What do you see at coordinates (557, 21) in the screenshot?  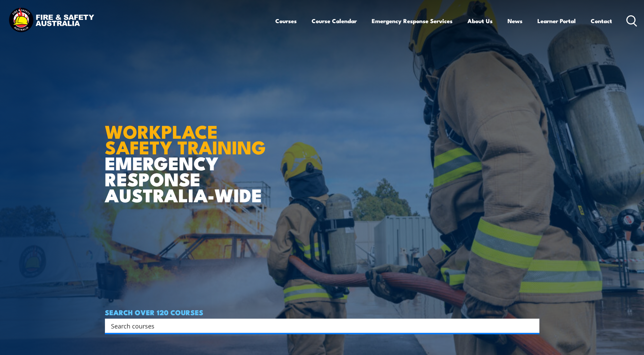 I see `a: Learner Portal` at bounding box center [557, 21].